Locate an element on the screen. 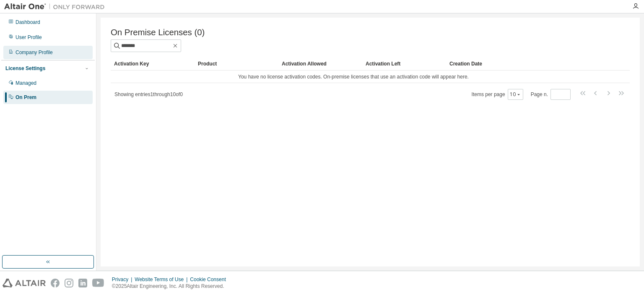  span: Page n. is located at coordinates (550, 94).